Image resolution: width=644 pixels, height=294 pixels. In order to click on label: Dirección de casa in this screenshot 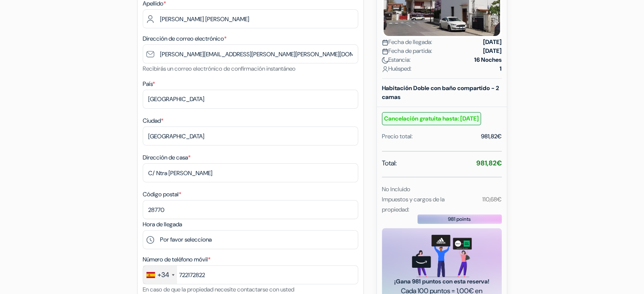, I will do `click(166, 158)`.